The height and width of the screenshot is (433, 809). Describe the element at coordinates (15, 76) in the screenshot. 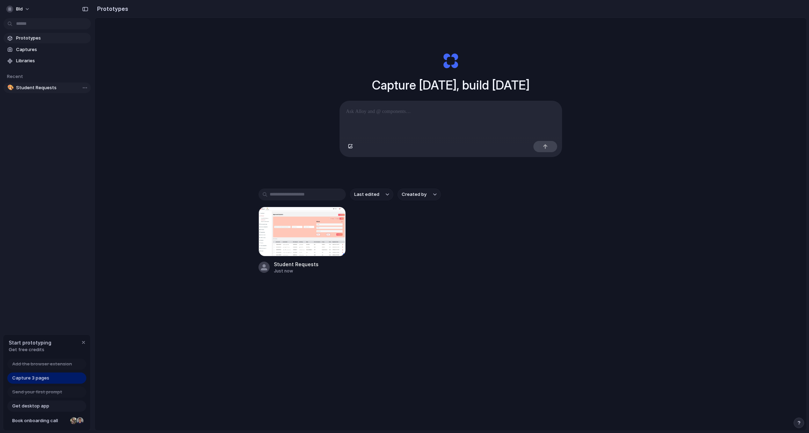

I see `span: Recent` at that location.